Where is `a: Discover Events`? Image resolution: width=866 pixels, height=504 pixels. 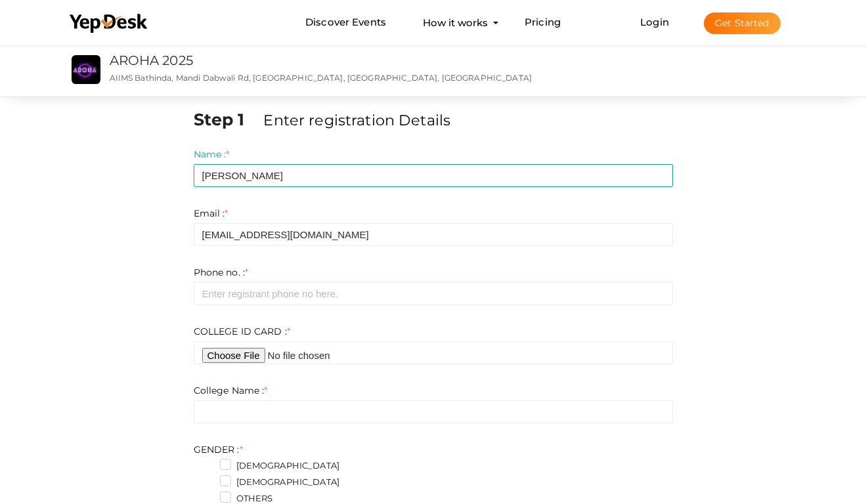 a: Discover Events is located at coordinates (345, 22).